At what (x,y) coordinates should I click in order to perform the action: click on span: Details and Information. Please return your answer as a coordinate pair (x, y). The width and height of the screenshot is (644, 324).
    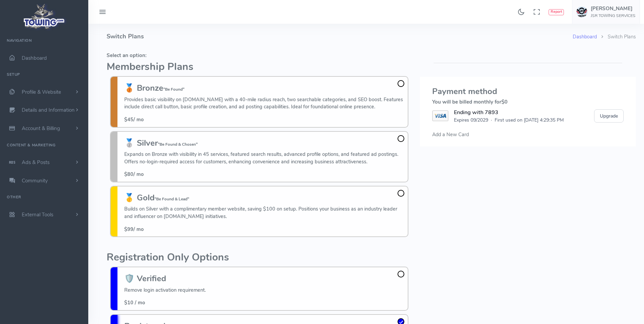
    Looking at the image, I should click on (48, 110).